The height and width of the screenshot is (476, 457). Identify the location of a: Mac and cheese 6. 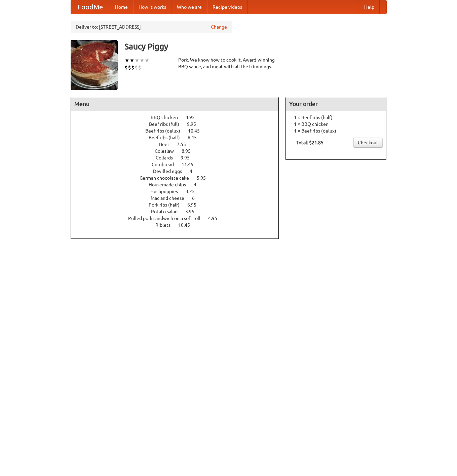
(179, 198).